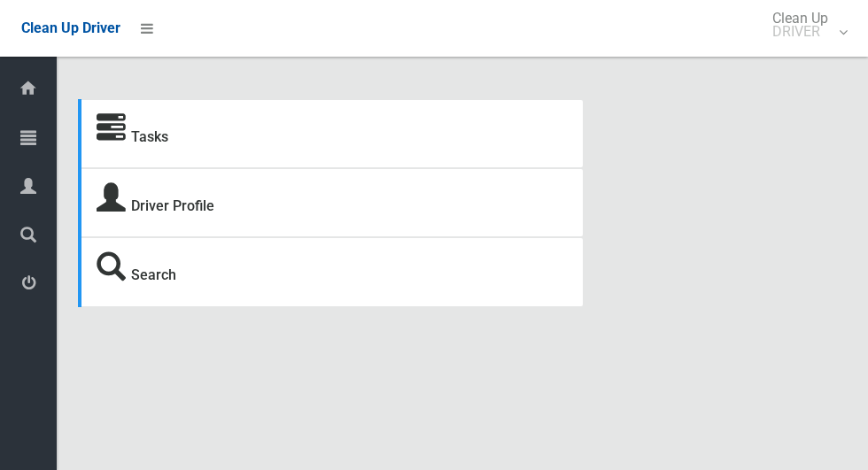  What do you see at coordinates (71, 28) in the screenshot?
I see `a: Clean Up Driver` at bounding box center [71, 28].